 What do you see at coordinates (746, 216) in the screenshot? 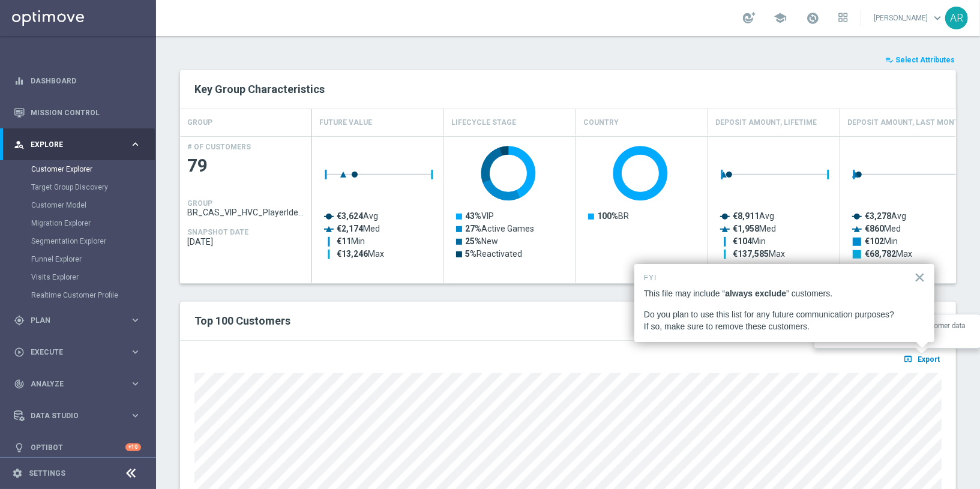
I see `tspan: €8,911` at bounding box center [746, 216].